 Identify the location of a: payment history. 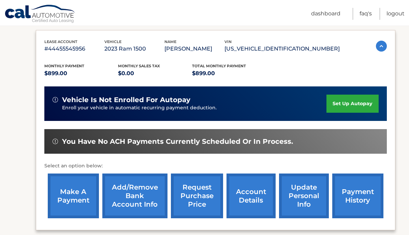
(358, 195).